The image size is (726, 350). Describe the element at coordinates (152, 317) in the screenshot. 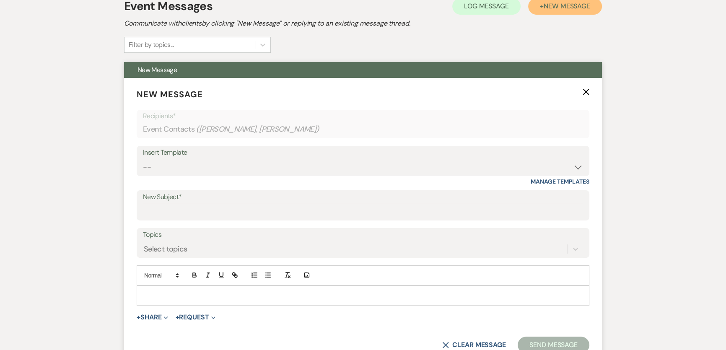

I see `button: Share` at that location.